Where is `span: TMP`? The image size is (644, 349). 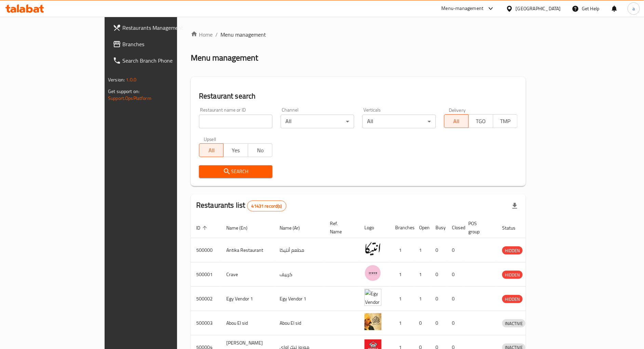
span: TMP is located at coordinates (505, 121).